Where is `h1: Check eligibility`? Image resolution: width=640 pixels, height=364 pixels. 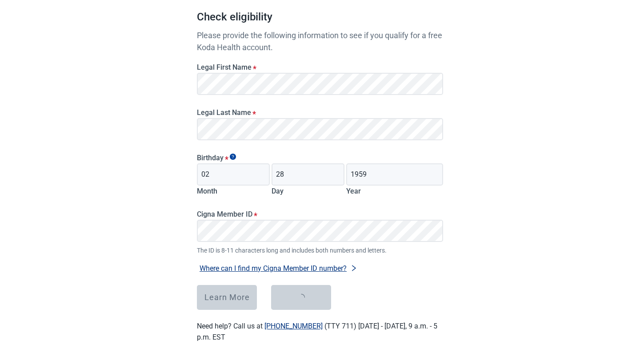
h1: Check eligibility is located at coordinates (320, 19).